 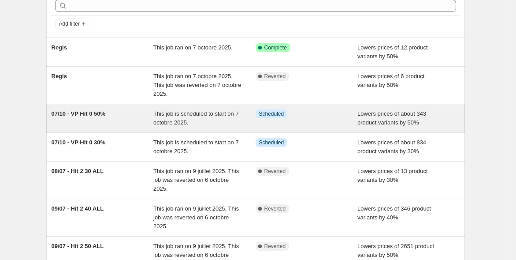 I want to click on button: Add filter, so click(x=73, y=24).